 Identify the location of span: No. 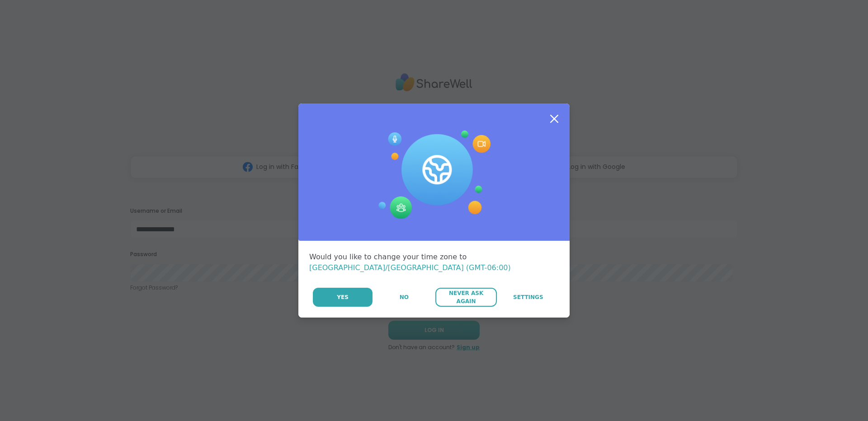
(404, 298).